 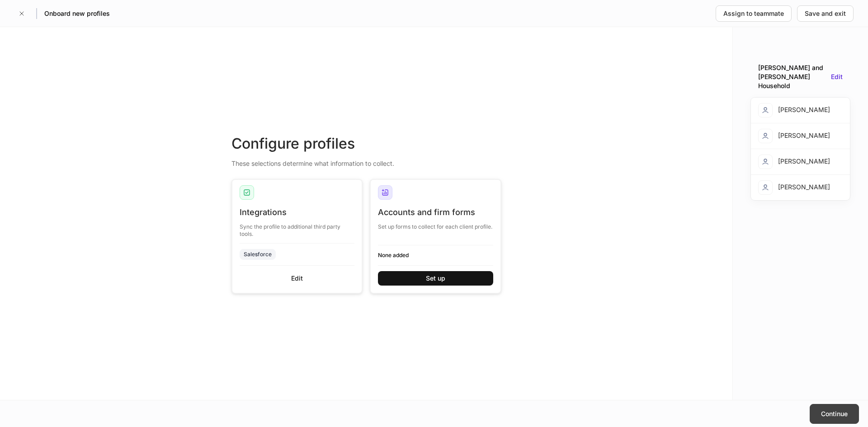 I want to click on div: Set up forms to collect for each client profile., so click(x=436, y=224).